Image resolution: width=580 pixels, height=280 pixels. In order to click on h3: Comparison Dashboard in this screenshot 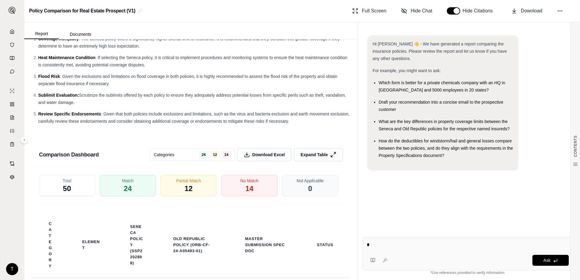, I will do `click(69, 155)`.